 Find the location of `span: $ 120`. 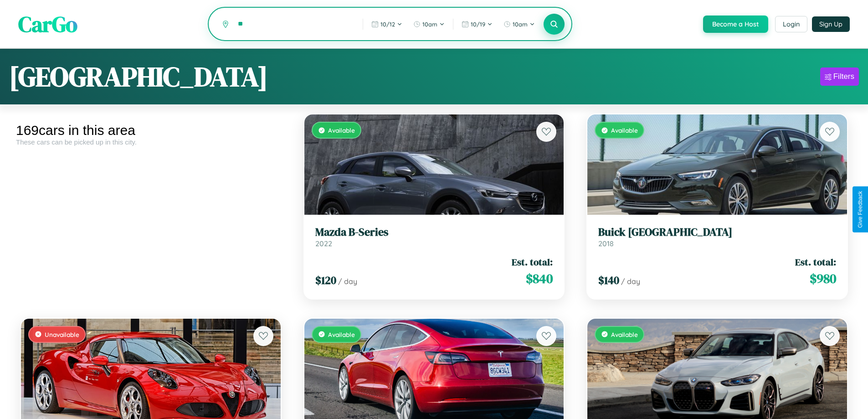

span: $ 120 is located at coordinates (326, 280).